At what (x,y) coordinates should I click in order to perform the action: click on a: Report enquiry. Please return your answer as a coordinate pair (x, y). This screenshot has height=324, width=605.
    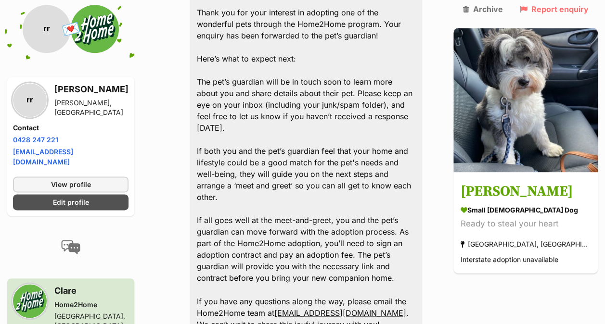
    Looking at the image, I should click on (554, 9).